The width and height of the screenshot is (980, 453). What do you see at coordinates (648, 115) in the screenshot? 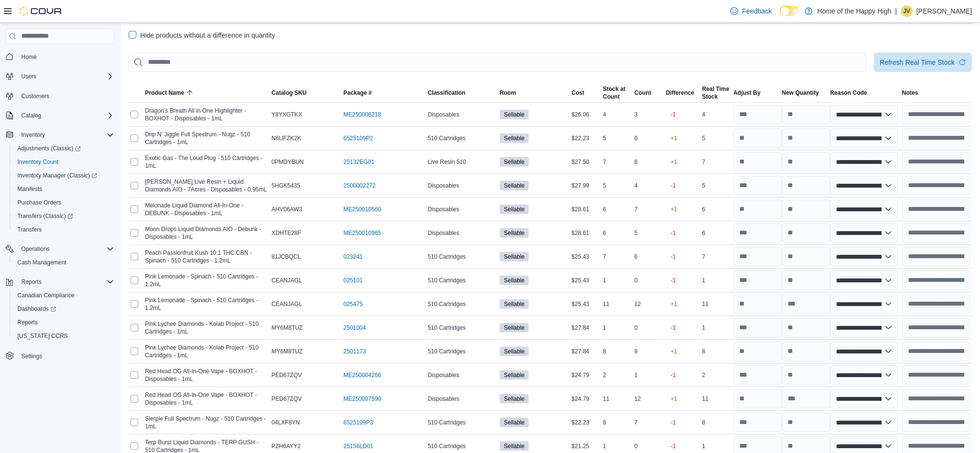
I see `div: 3` at bounding box center [648, 115].